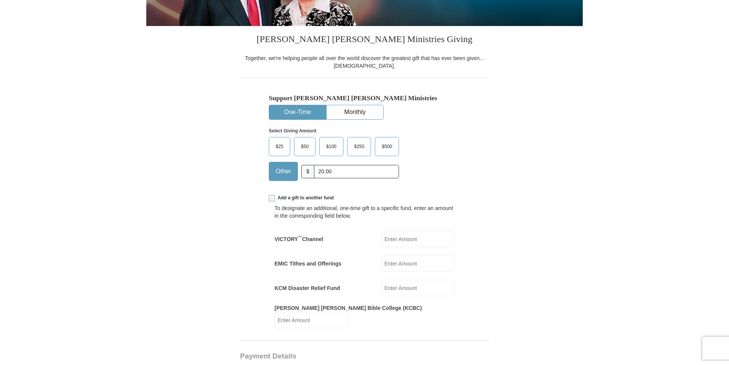 The height and width of the screenshot is (365, 729). What do you see at coordinates (338, 357) in the screenshot?
I see `h3: Payment Details` at bounding box center [338, 357].